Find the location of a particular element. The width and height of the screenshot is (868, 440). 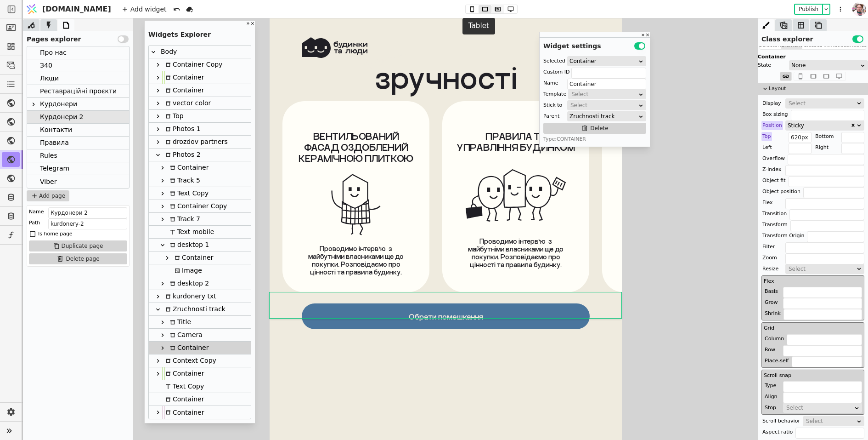

div: Transform is located at coordinates (774, 225).